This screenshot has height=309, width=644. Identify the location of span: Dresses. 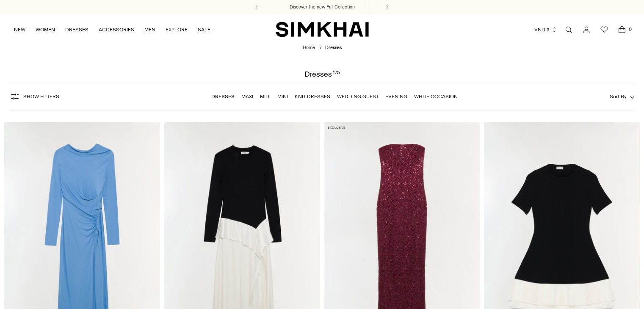
(333, 47).